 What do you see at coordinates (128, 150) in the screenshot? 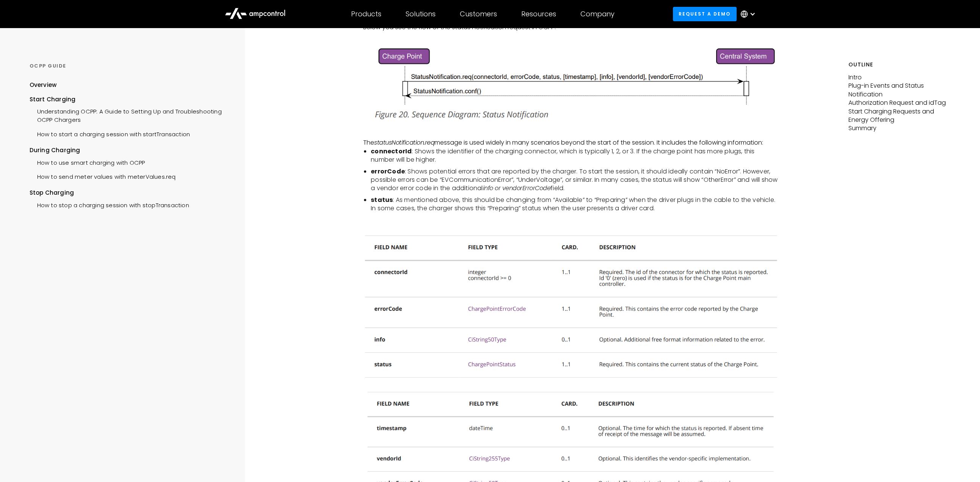
I see `div: During Charging` at bounding box center [128, 150].